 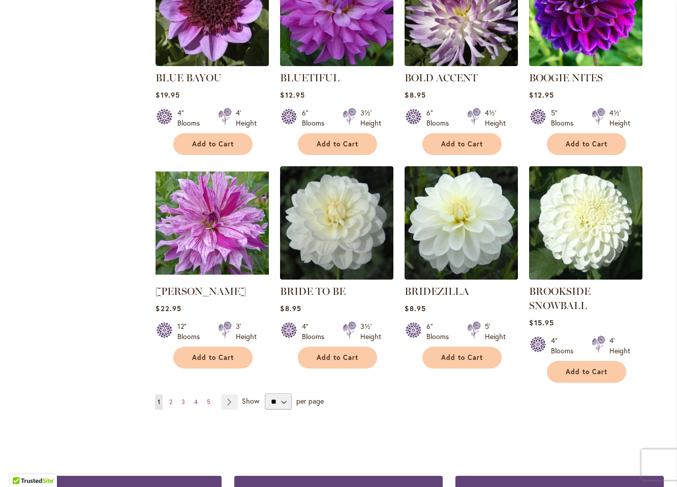 I want to click on div: 5' Height, so click(x=495, y=331).